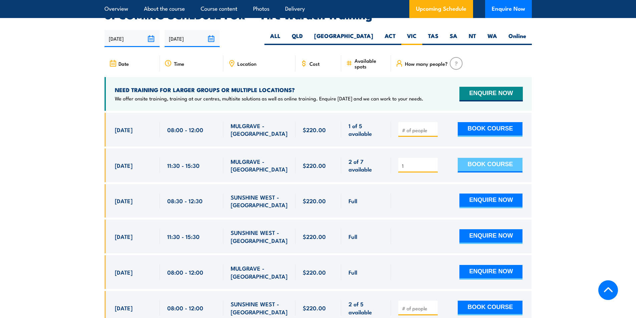 The width and height of the screenshot is (636, 318). Describe the element at coordinates (454, 38) in the screenshot. I see `label: SA` at that location.